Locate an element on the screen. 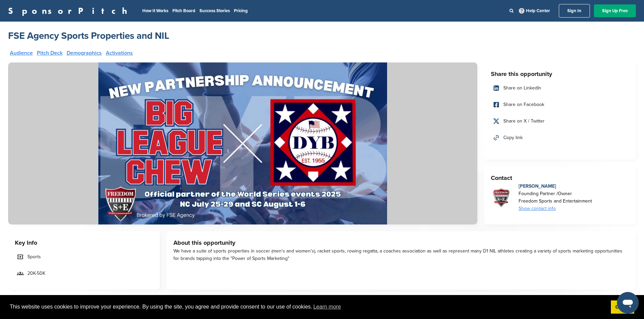 Image resolution: width=644 pixels, height=319 pixels. a: SponsorPitch is located at coordinates (70, 11).